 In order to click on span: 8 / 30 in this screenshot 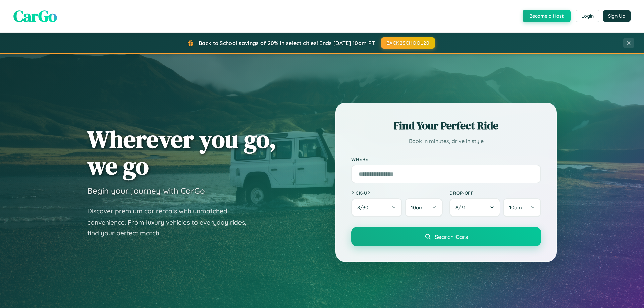, I will do `click(364, 208)`.